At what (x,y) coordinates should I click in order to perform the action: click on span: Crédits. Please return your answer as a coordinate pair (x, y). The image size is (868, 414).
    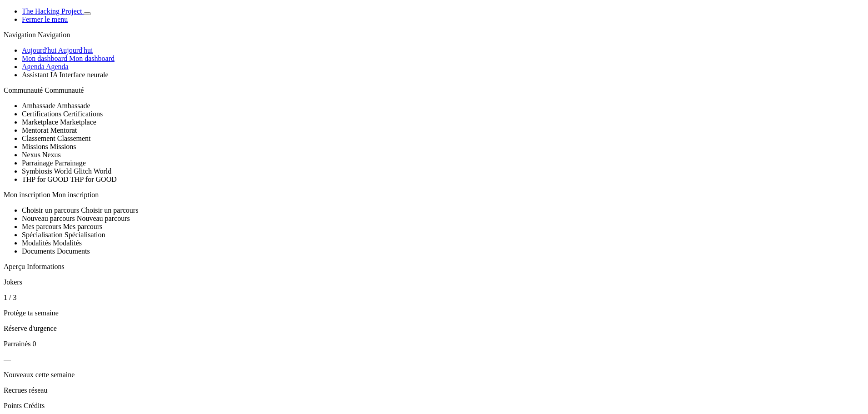
    Looking at the image, I should click on (34, 405).